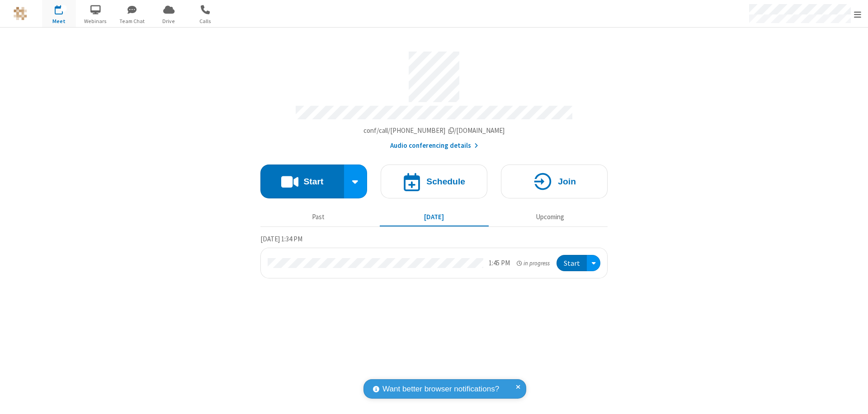 Image resolution: width=868 pixels, height=414 pixels. What do you see at coordinates (132, 21) in the screenshot?
I see `span: Team Chat` at bounding box center [132, 21].